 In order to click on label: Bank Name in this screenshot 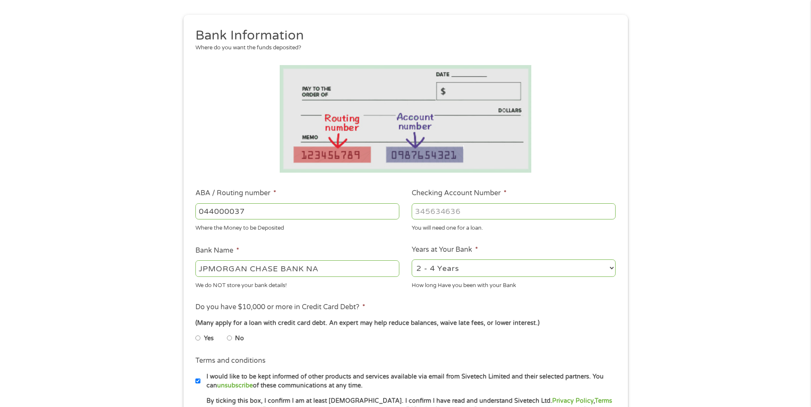, I will do `click(217, 251)`.